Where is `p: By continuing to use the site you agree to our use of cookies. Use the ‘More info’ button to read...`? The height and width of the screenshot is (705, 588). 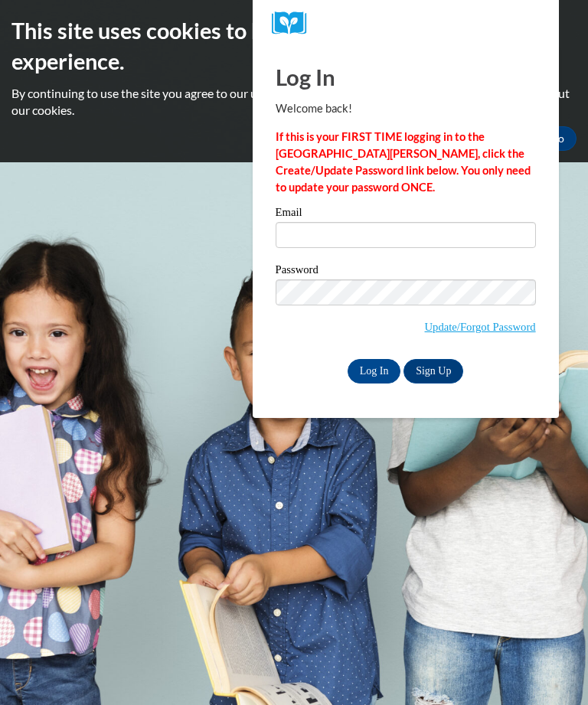
p: By continuing to use the site you agree to our use of cookies. Use the ‘More info’ button to read... is located at coordinates (294, 102).